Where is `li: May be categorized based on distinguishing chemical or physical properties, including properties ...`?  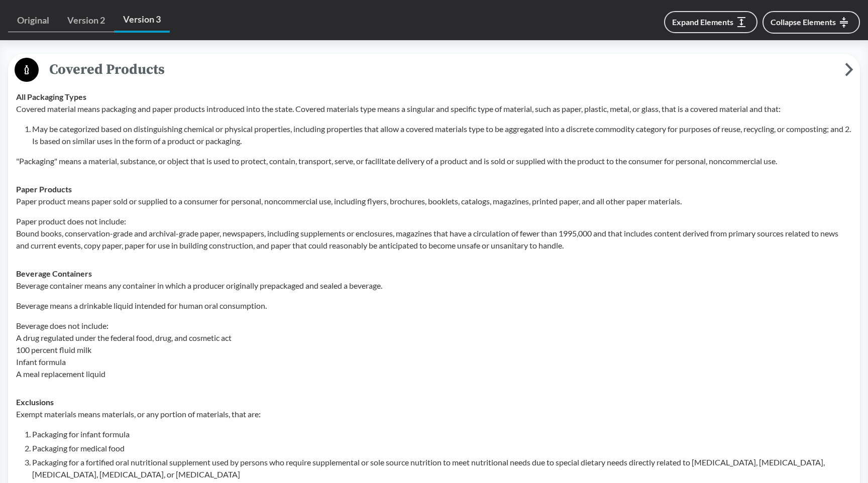
li: May be categorized based on distinguishing chemical or physical properties, including properties ... is located at coordinates (442, 135).